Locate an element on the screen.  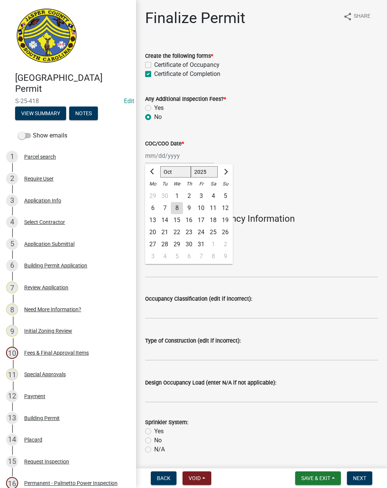
label: Design Occupancy Load (enter N/A if not applicable): is located at coordinates (210, 383).